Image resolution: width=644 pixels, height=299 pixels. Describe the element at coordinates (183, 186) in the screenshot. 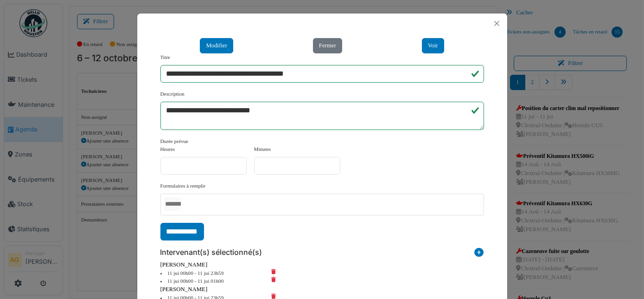

I see `label: Formulaires à remplir` at that location.